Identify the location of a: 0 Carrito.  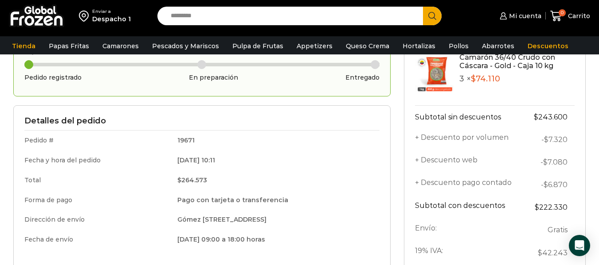
(570, 16).